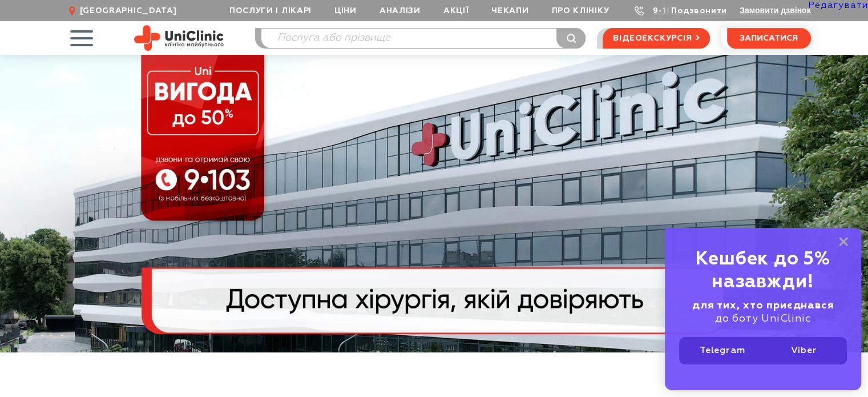 The image size is (868, 397). What do you see at coordinates (769, 38) in the screenshot?
I see `span: записатися` at bounding box center [769, 38].